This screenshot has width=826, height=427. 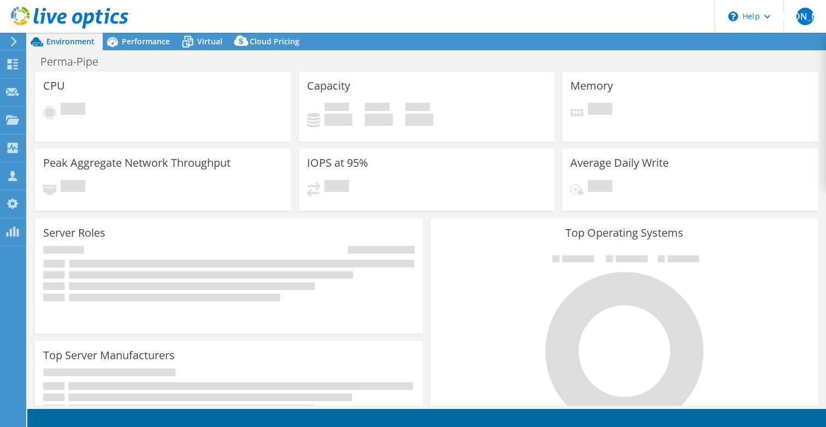 I want to click on span: Environment, so click(x=70, y=41).